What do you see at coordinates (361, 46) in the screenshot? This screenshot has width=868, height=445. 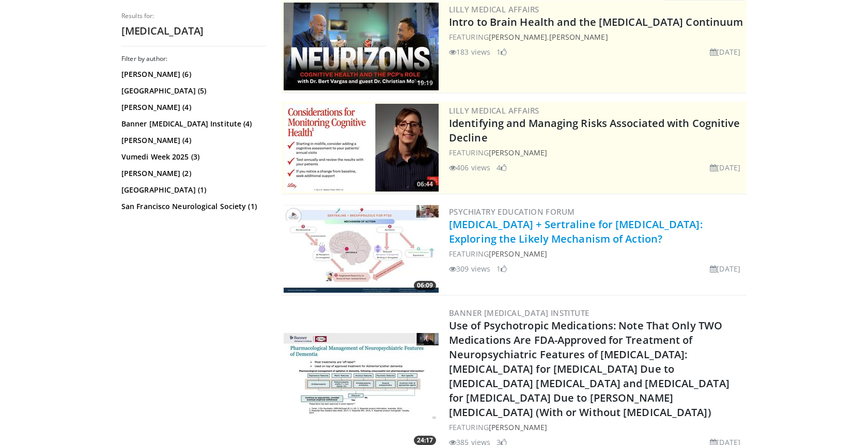 I see `img: a80fd508-2012-49d4-b73e-1d4e93549e78.png.300x170_q85_crop-smart_upscale.jpg` at bounding box center [361, 46].